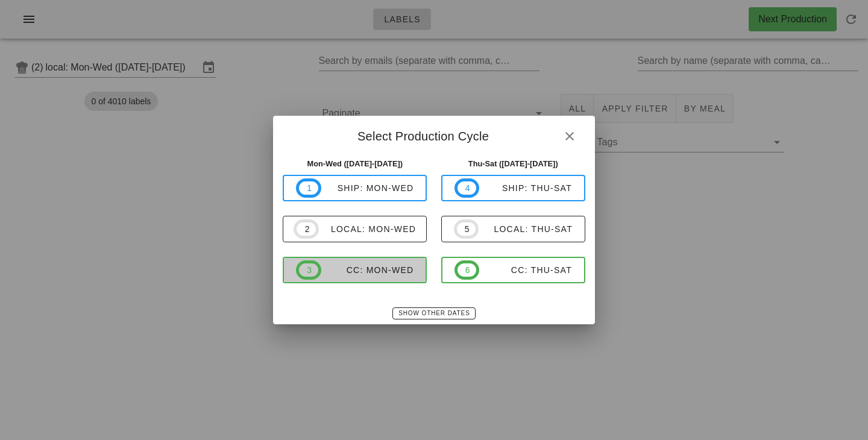 The image size is (868, 440). What do you see at coordinates (309, 270) in the screenshot?
I see `span: 3` at bounding box center [309, 270].